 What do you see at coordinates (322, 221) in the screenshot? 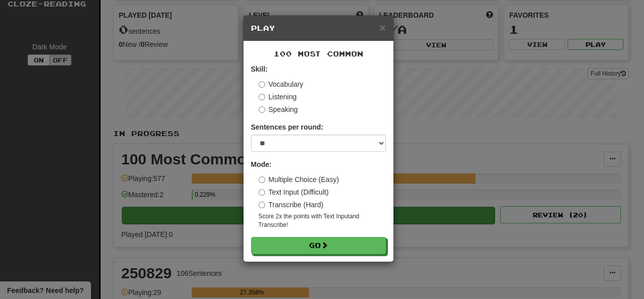
I see `small: Score 2x the points with Text Input and Transcribe !` at bounding box center [322, 221].